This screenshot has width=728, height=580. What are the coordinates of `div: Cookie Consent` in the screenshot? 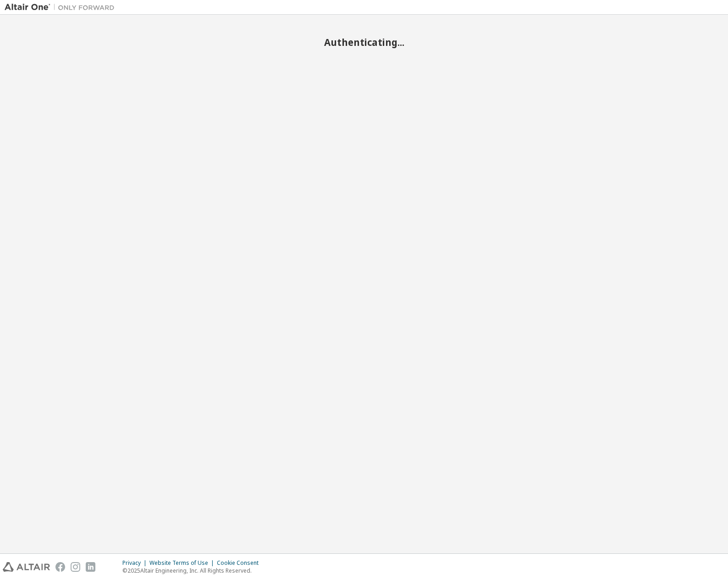 It's located at (240, 563).